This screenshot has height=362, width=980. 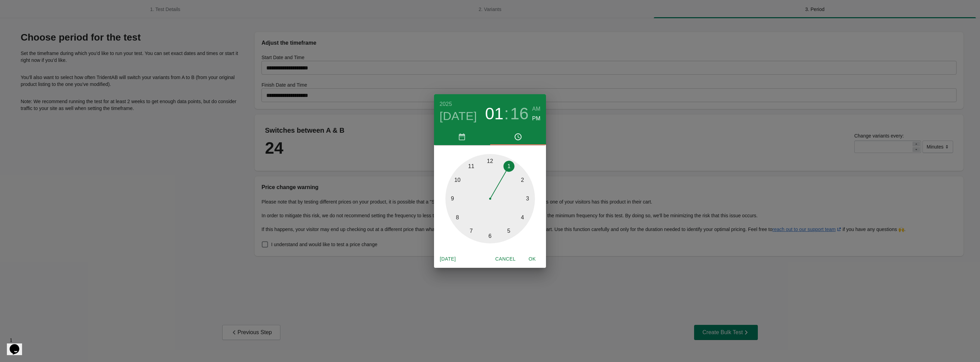 What do you see at coordinates (519, 114) in the screenshot?
I see `button: 16` at bounding box center [519, 114].